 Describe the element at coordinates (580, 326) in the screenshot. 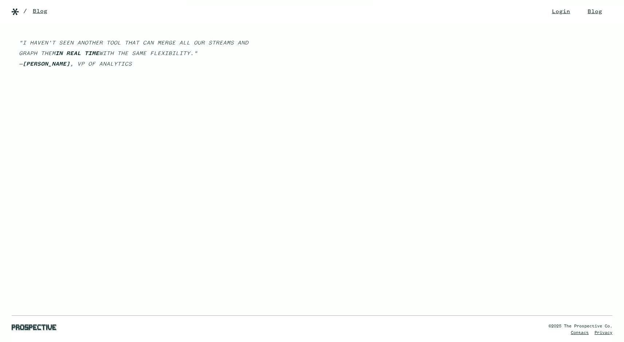

I see `div: ©2025 The Prospective Co.` at that location.